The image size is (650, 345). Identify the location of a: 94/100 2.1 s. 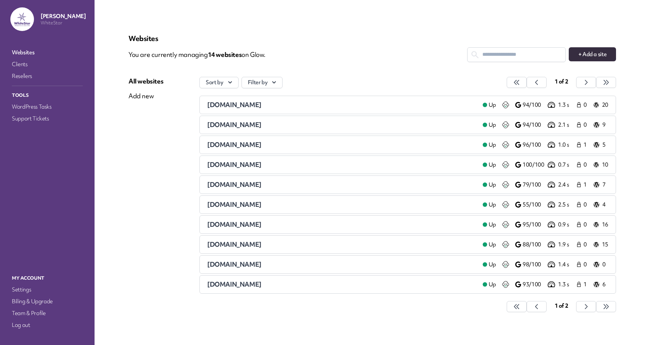
(545, 125).